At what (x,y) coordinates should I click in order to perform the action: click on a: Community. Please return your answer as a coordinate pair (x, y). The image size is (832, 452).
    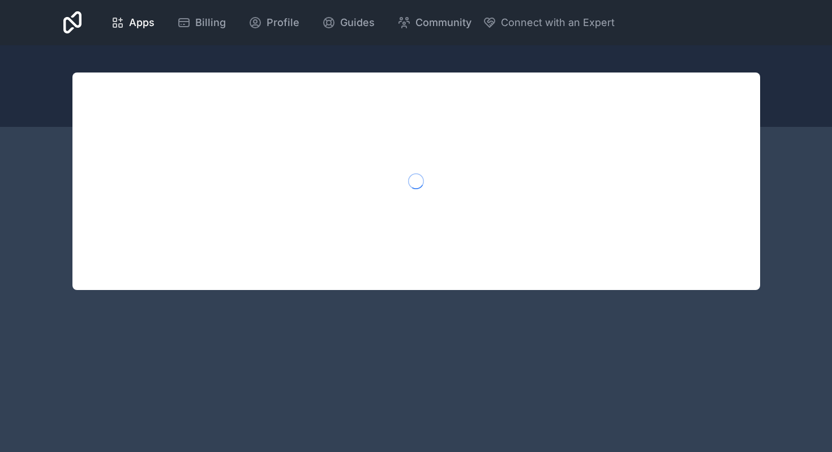
    Looking at the image, I should click on (434, 23).